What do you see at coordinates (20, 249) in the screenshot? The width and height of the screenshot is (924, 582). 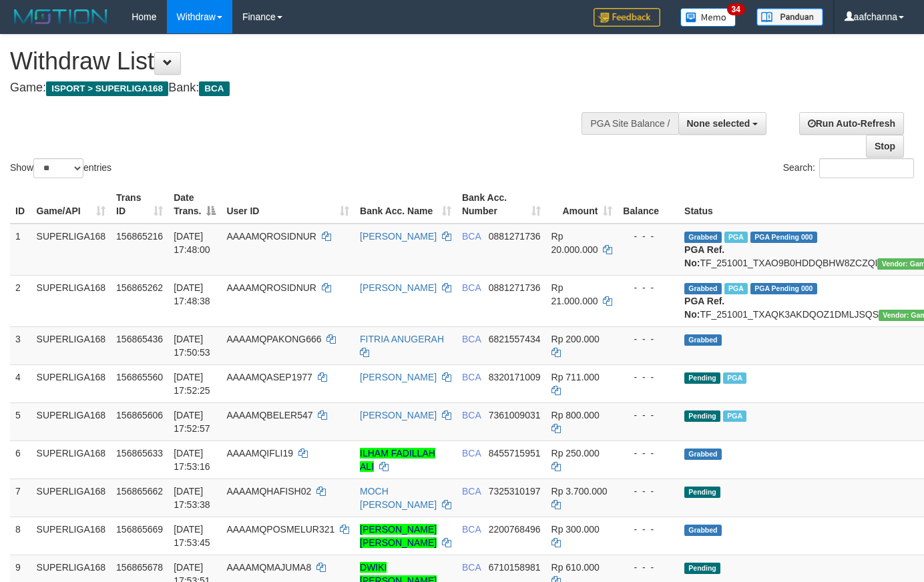 I see `td: 1` at bounding box center [20, 249].